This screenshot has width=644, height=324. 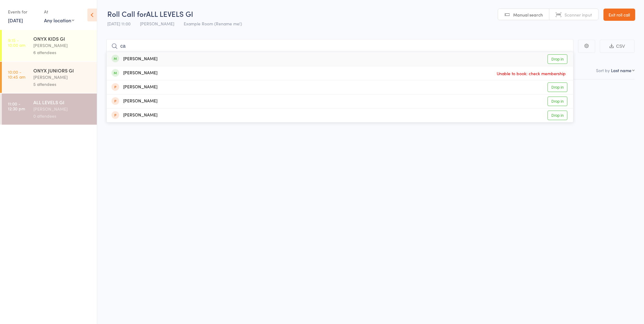 What do you see at coordinates (603, 70) in the screenshot?
I see `label: Sort by` at bounding box center [603, 70].